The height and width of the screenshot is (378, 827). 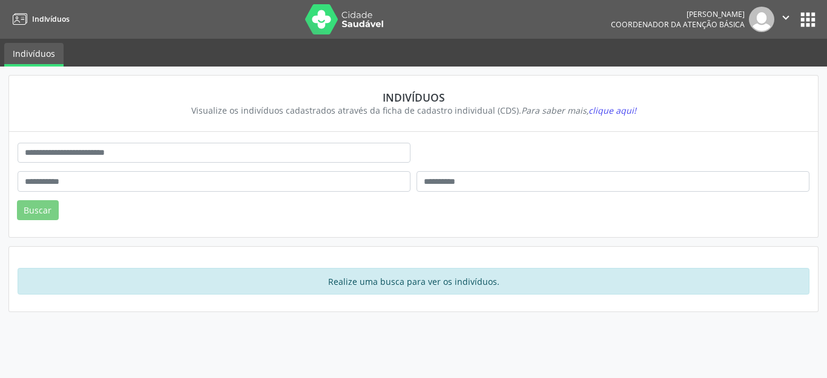 I want to click on i: Para saber mais,, so click(x=579, y=110).